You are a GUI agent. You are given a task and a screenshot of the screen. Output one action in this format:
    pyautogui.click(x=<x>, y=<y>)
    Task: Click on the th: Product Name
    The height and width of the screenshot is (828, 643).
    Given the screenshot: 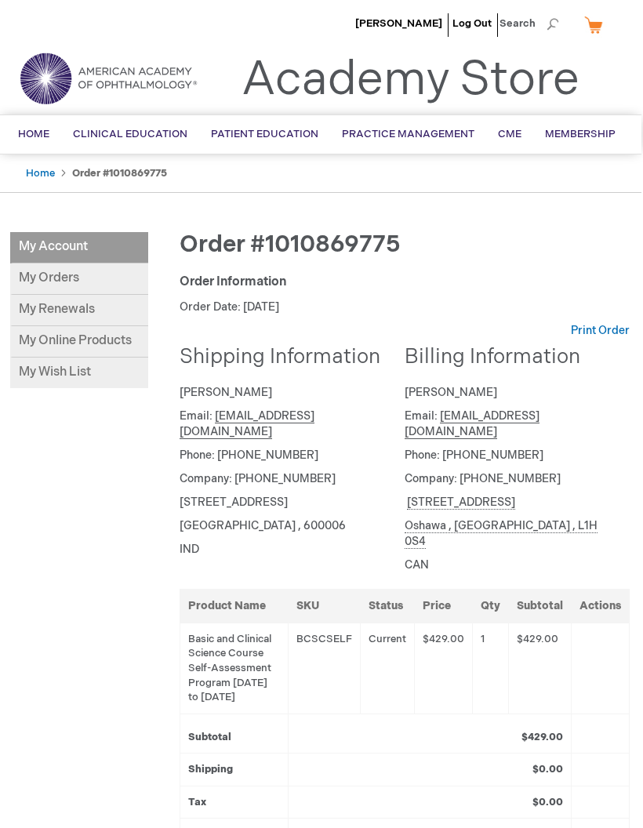 What is the action you would take?
    pyautogui.click(x=234, y=605)
    